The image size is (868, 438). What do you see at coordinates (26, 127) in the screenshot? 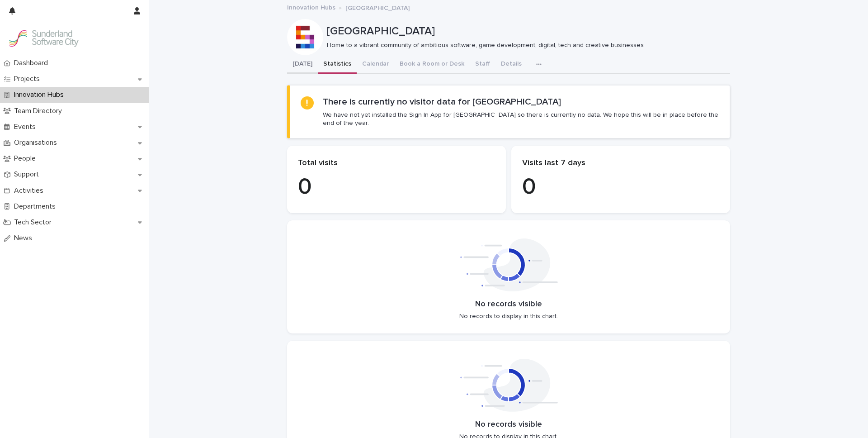
I see `p: Events` at bounding box center [26, 127].